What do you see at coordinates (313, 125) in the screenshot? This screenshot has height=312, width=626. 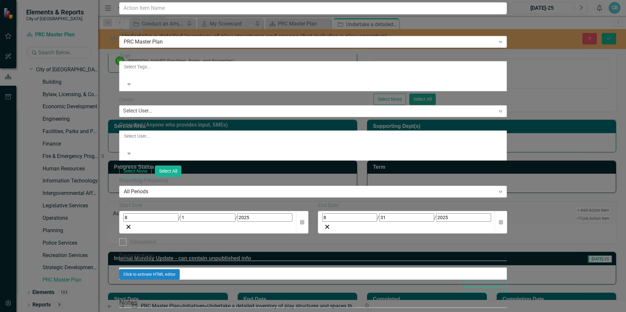 I see `label: Consulted (Anyone who provides input, SMEs)` at bounding box center [313, 125].